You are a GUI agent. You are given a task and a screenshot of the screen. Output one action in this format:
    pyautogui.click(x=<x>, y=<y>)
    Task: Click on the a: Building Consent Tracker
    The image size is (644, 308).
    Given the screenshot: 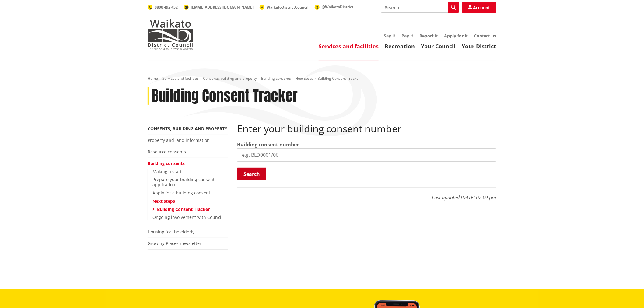 What is the action you would take?
    pyautogui.click(x=183, y=209)
    